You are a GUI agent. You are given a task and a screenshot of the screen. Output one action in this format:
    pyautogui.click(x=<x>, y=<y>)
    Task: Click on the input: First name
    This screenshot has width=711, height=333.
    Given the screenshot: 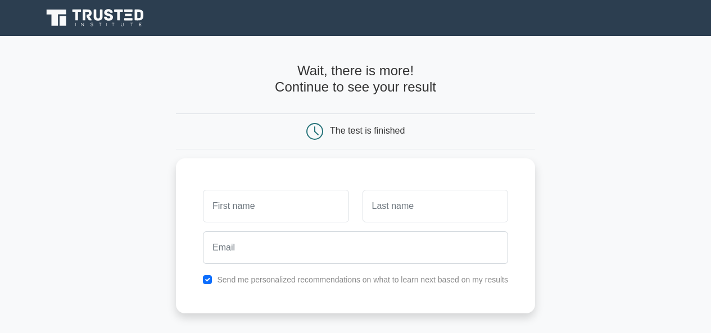 What is the action you would take?
    pyautogui.click(x=276, y=206)
    